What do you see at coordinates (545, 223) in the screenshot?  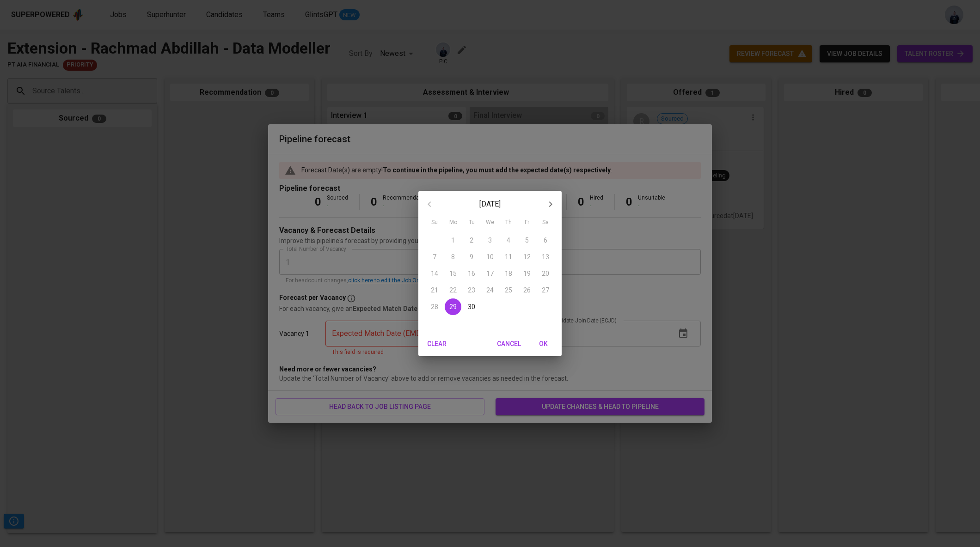 I see `span: Sa` at bounding box center [545, 223].